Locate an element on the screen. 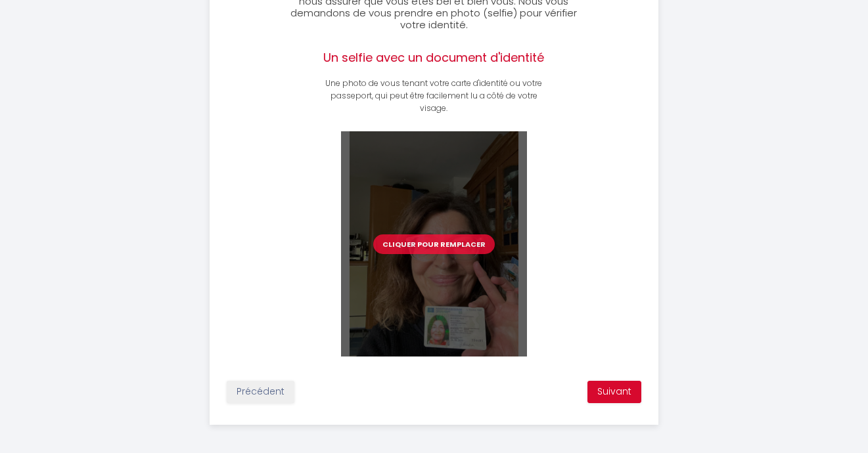 This screenshot has width=868, height=453. p: Une photo de vous tenant votre carte d'identité ou votre passeport, qui peut être facilement lu a... is located at coordinates (434, 96).